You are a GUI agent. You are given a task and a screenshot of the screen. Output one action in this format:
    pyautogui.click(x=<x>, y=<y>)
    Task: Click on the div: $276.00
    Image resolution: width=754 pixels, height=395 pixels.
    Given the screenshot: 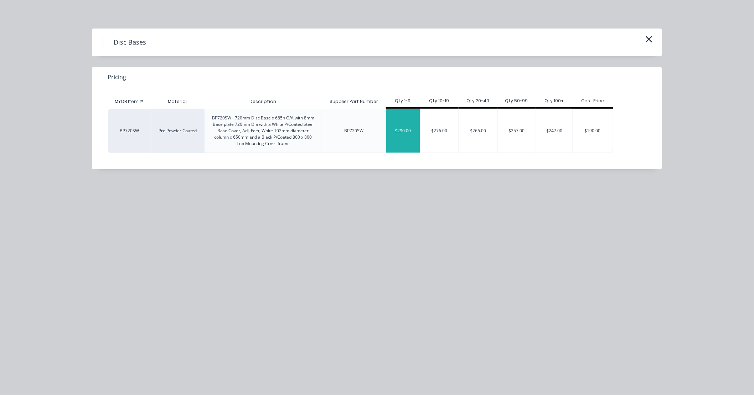 What is the action you would take?
    pyautogui.click(x=440, y=131)
    